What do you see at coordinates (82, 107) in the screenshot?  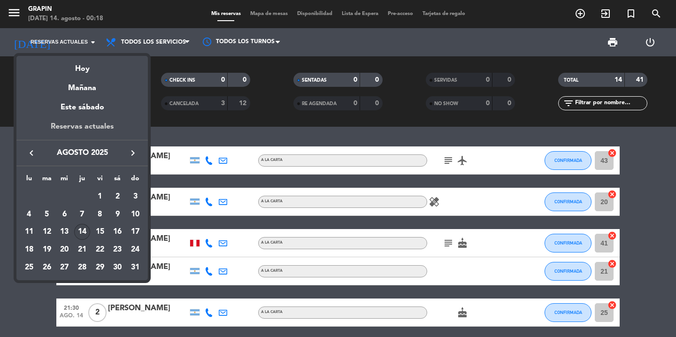 I see `div: Este sábado` at bounding box center [82, 107].